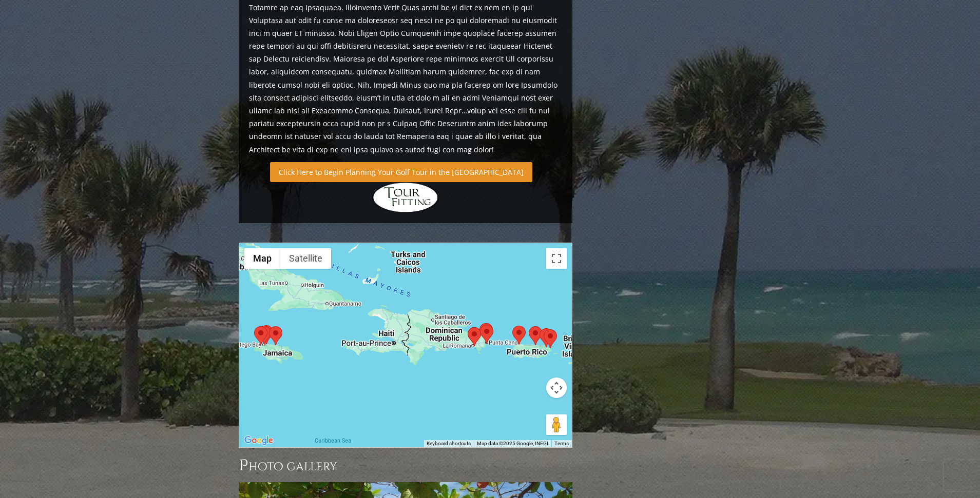 The width and height of the screenshot is (980, 498). What do you see at coordinates (259, 441) in the screenshot?
I see `img: Google` at bounding box center [259, 441].